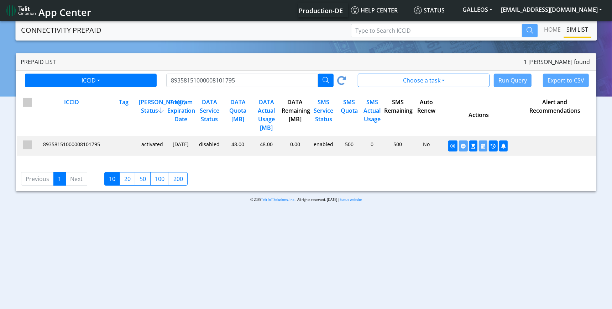  What do you see at coordinates (478, 115) in the screenshot?
I see `div: Actions` at bounding box center [478, 115].